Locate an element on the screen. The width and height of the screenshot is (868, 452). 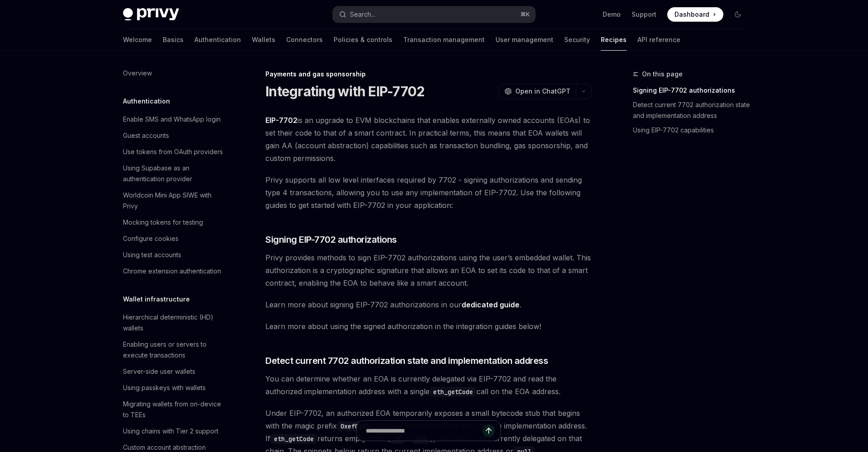
a: Using passkeys with wallets is located at coordinates (174, 388).